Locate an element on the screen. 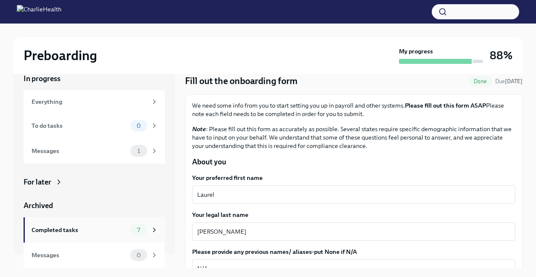  label: Your preferred first name is located at coordinates (353, 178).